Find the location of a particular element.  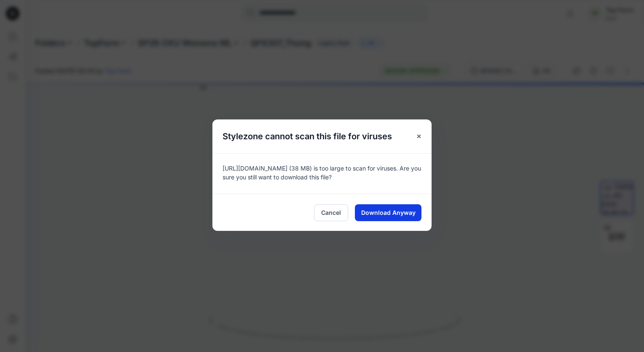

button: Close is located at coordinates (419, 136).